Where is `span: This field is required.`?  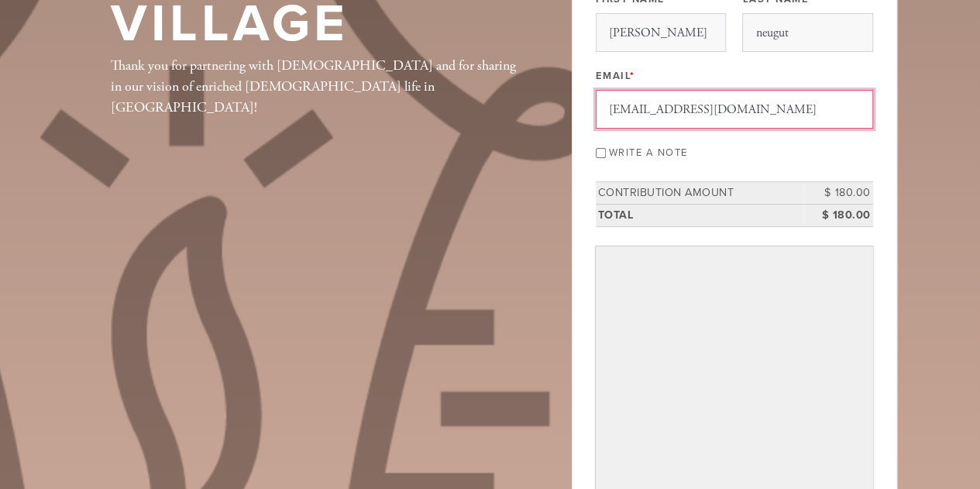
span: This field is required. is located at coordinates (632, 76).